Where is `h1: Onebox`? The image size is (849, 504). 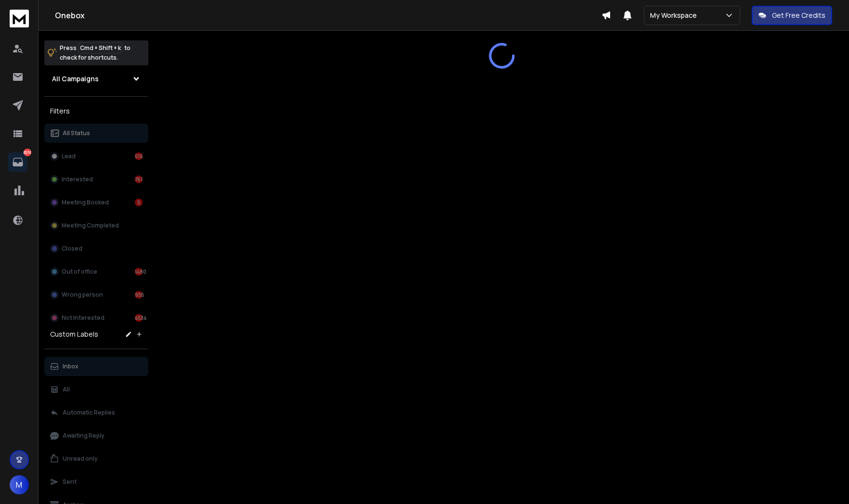
h1: Onebox is located at coordinates (328, 15).